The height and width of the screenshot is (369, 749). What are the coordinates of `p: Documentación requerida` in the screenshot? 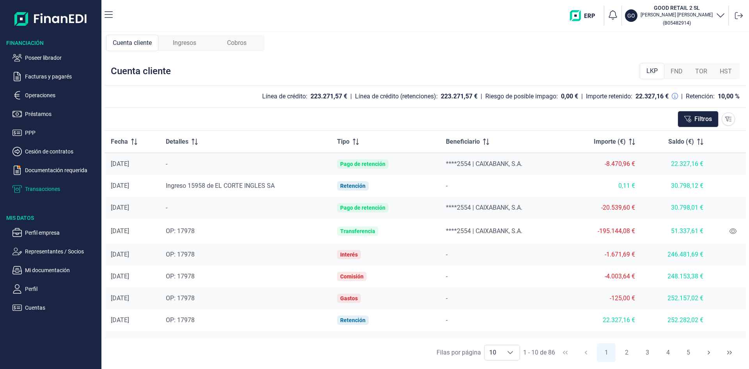 It's located at (62, 170).